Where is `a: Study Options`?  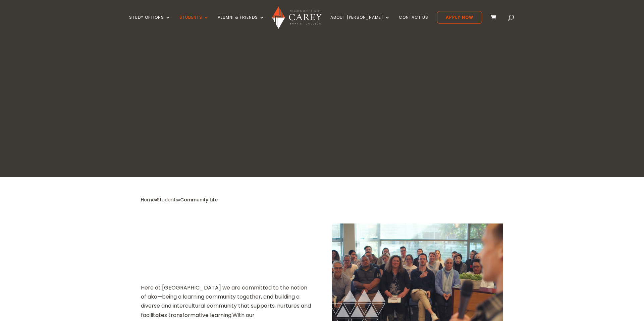 a: Study Options is located at coordinates (150, 23).